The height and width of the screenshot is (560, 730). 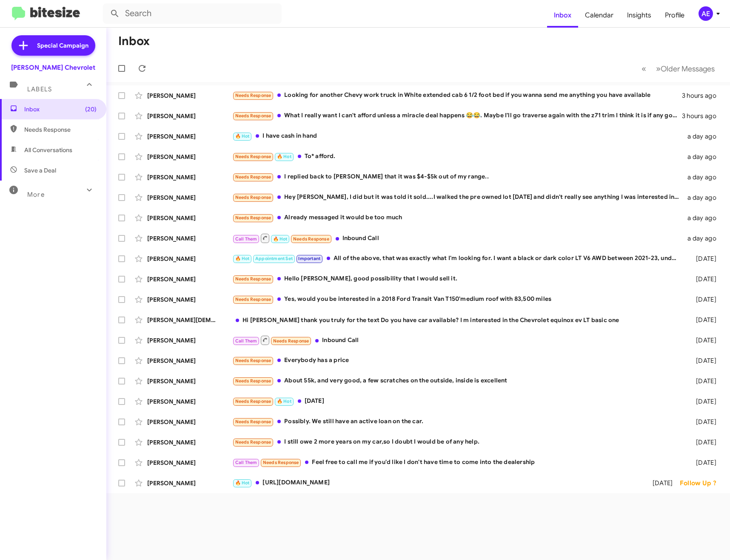 What do you see at coordinates (62, 45) in the screenshot?
I see `span: Special Campaign` at bounding box center [62, 45].